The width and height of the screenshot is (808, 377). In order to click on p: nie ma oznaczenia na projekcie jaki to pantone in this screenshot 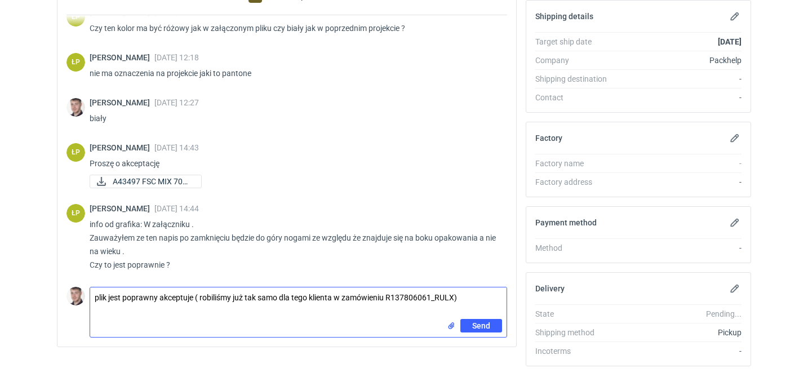, I will do `click(293, 73)`.